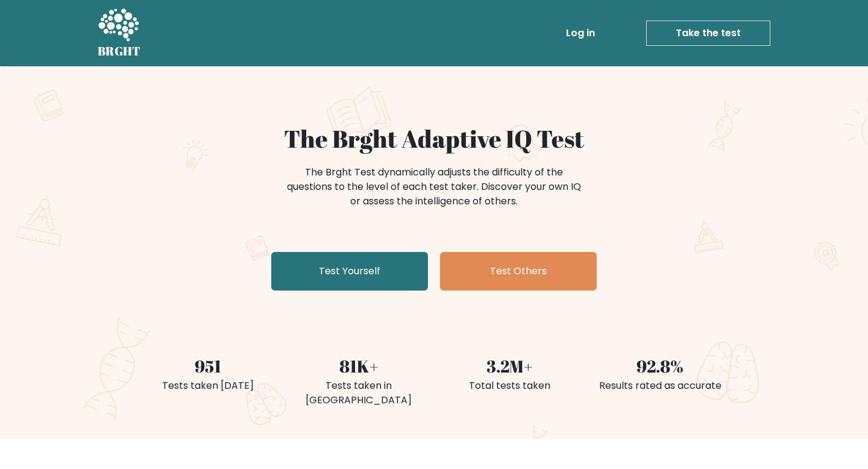 The width and height of the screenshot is (868, 469). I want to click on div: 3.2M+, so click(510, 366).